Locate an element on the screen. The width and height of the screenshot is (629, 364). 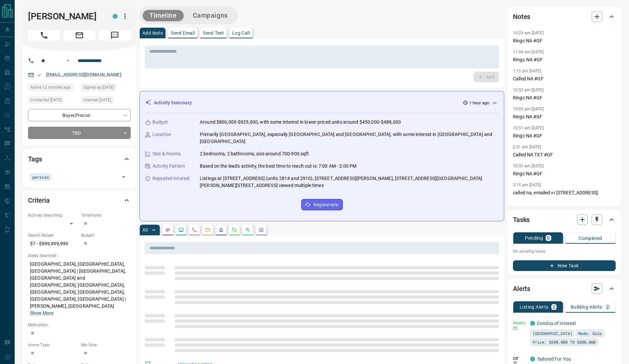
svg: Listing Alerts is located at coordinates (221, 230).